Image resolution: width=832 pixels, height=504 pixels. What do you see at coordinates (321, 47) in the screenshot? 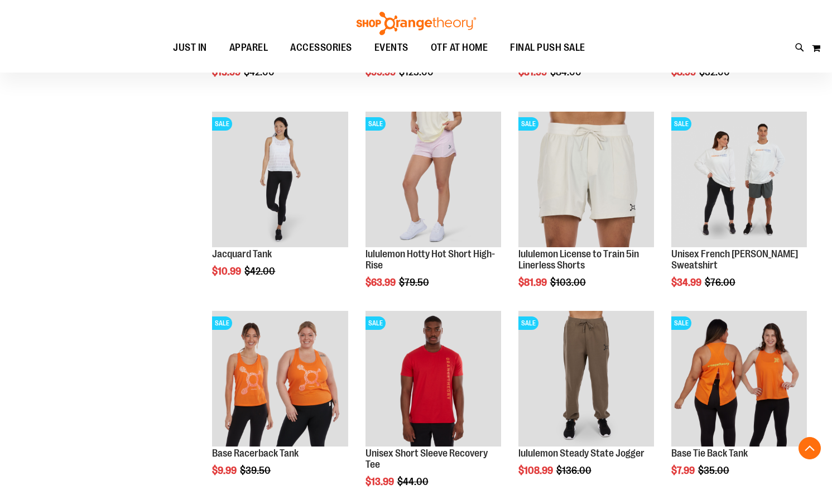
I see `span: ACCESSORIES` at bounding box center [321, 47].